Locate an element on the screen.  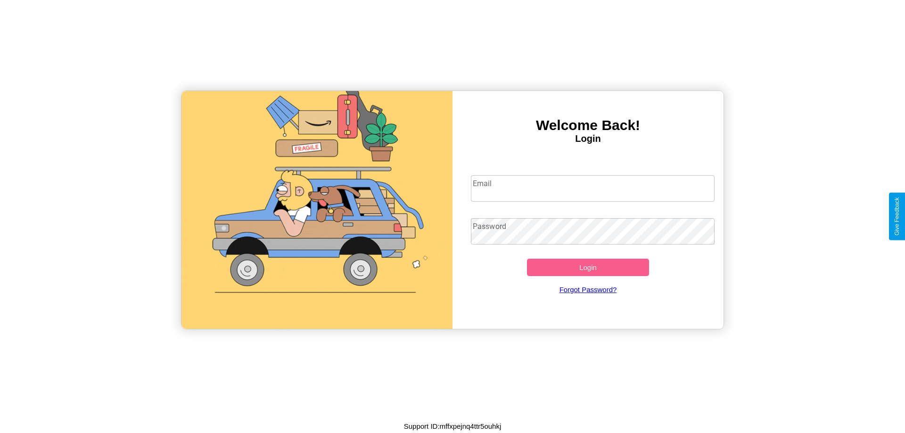
p: Support ID: mffxpejnq4ttr5ouhkj is located at coordinates (453, 426).